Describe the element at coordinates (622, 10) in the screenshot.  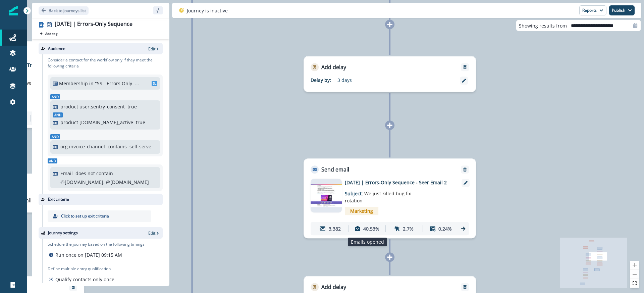
I see `button: Publish` at that location.